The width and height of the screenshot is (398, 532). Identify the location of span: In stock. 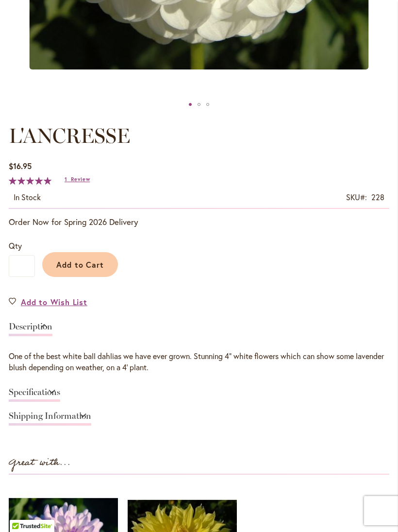
(27, 197).